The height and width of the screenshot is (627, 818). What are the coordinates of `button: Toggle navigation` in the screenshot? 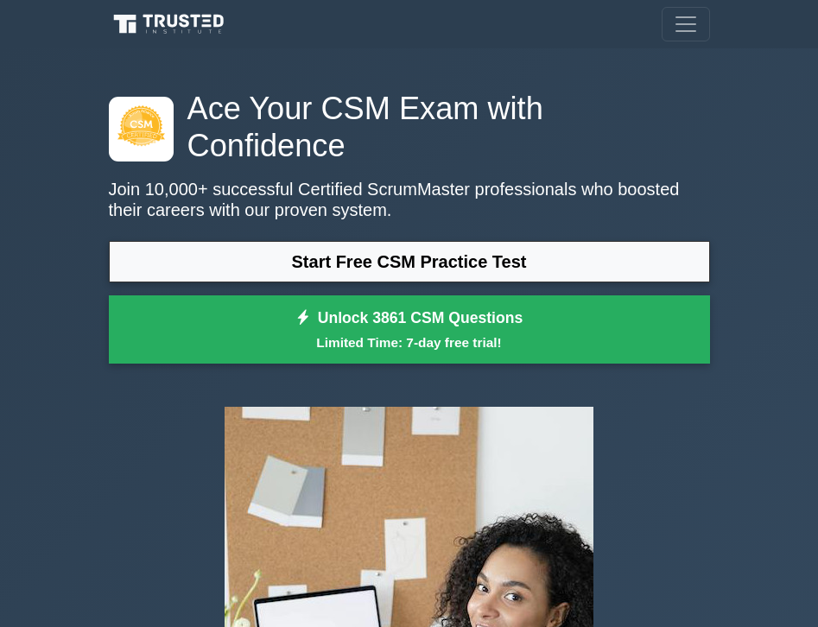 It's located at (686, 24).